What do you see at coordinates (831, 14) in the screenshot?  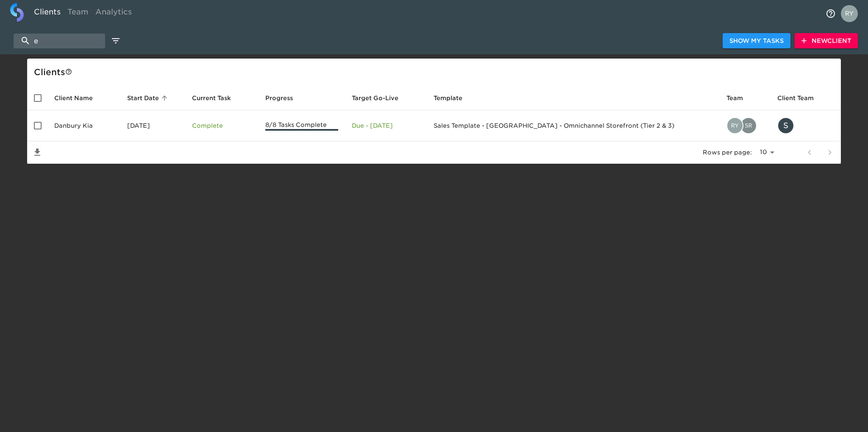 I see `button: notifications` at bounding box center [831, 14].